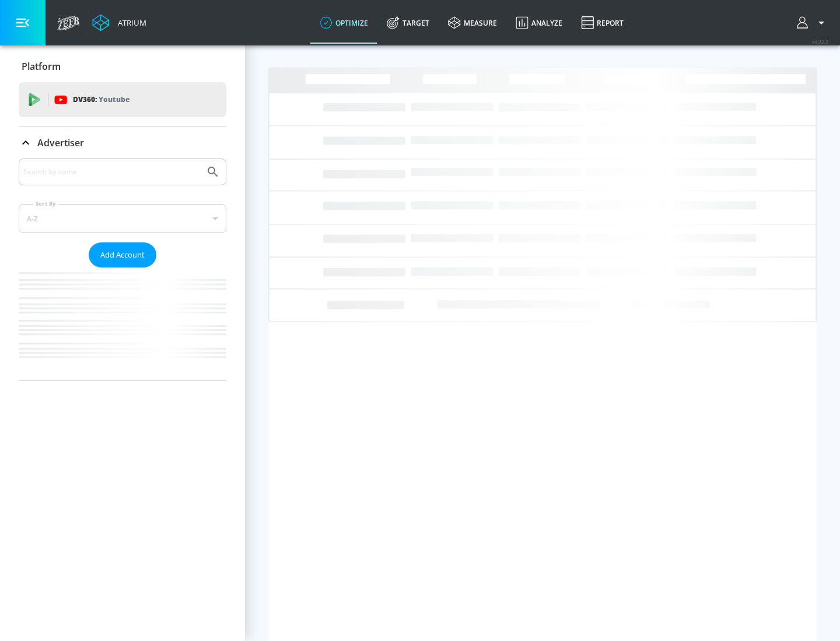 The image size is (840, 641). I want to click on div: Atrium, so click(129, 23).